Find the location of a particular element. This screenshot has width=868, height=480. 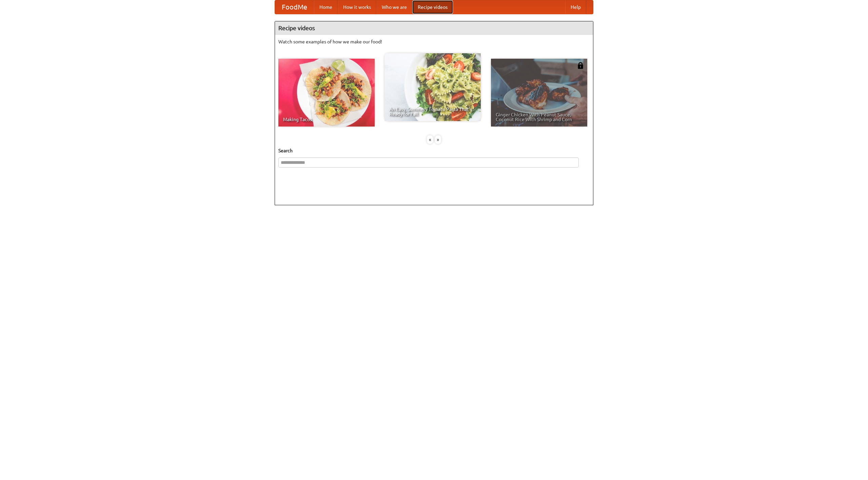

a: Recipe videos is located at coordinates (433, 7).